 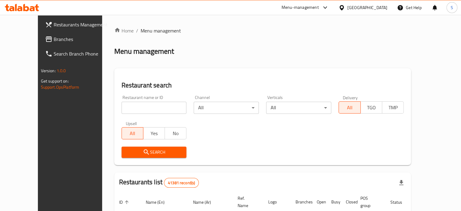 What do you see at coordinates (263, 85) in the screenshot?
I see `h2: Restaurant search` at bounding box center [263, 85].